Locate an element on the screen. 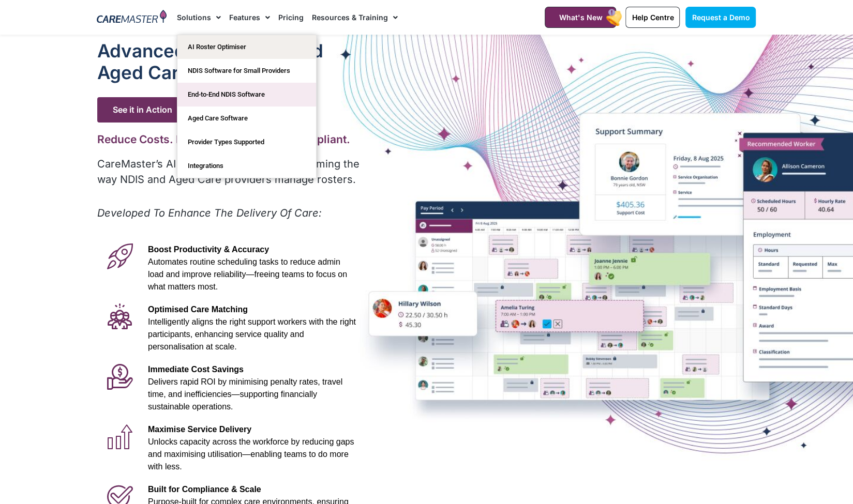  a: Provider Types Supported is located at coordinates (247, 142).